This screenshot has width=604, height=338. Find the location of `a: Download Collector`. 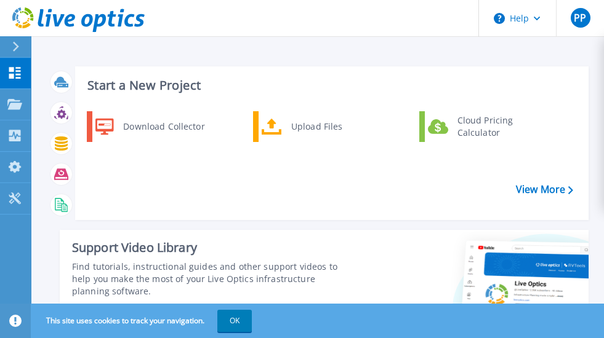

a: Download Collector is located at coordinates (150, 127).